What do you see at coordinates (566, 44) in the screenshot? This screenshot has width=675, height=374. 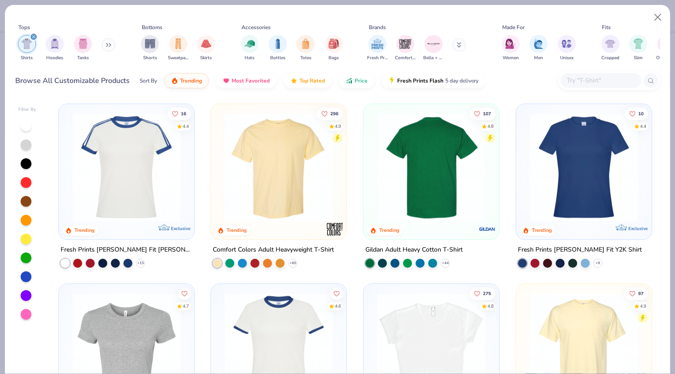 I see `img: Unisex Image` at bounding box center [566, 44].